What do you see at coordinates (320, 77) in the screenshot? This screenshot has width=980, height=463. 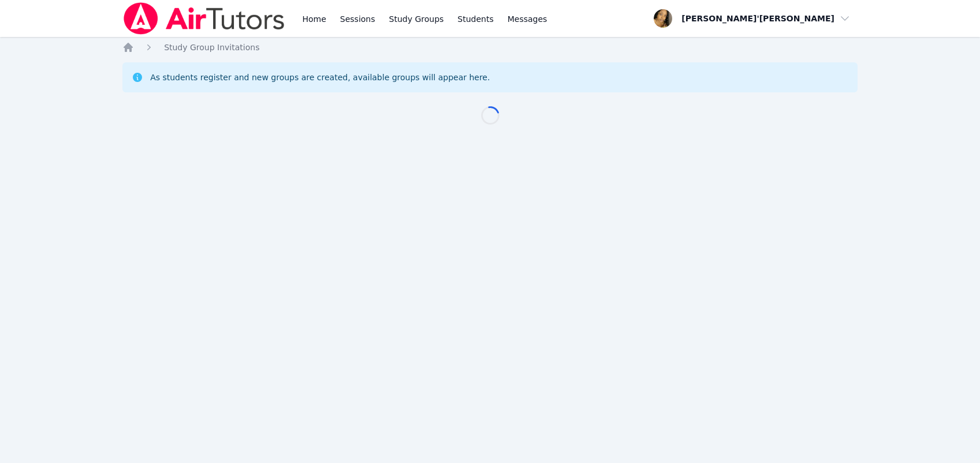 I see `div: As students register and new groups are created, available groups will appear here.` at bounding box center [320, 77].